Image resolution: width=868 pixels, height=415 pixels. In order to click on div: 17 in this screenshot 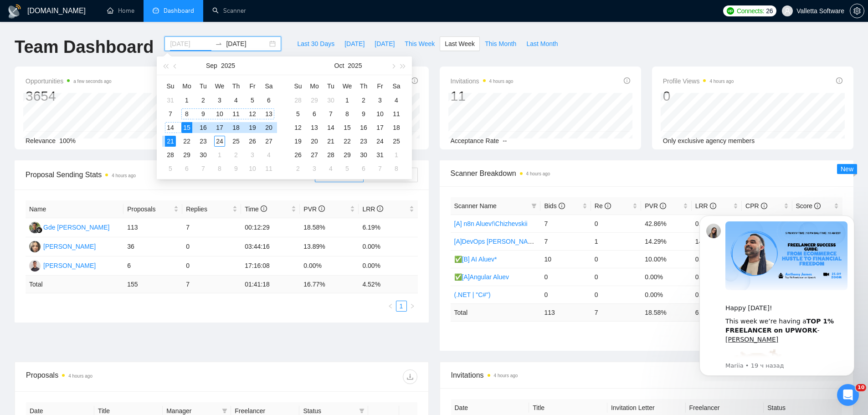, I will do `click(220, 128)`.